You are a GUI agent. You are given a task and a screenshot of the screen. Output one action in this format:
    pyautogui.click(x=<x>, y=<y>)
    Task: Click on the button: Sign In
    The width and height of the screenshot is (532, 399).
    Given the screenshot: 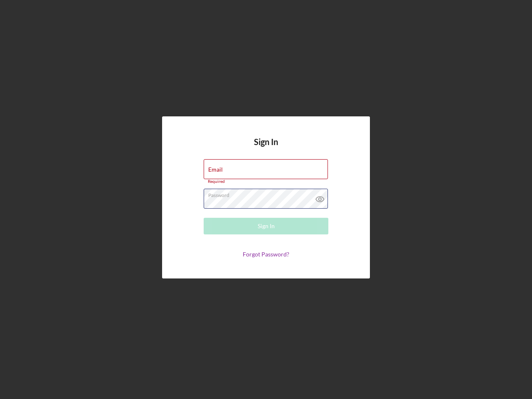 What is the action you would take?
    pyautogui.click(x=266, y=226)
    